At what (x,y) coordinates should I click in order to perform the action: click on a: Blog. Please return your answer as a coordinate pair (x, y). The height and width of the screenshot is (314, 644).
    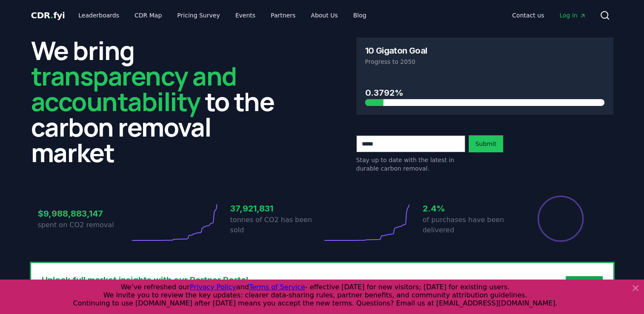
    Looking at the image, I should click on (360, 15).